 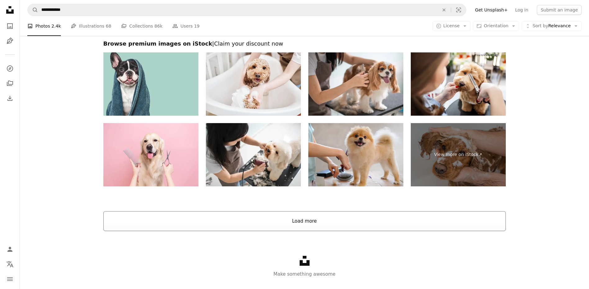 I want to click on span: Relevance, so click(x=552, y=26).